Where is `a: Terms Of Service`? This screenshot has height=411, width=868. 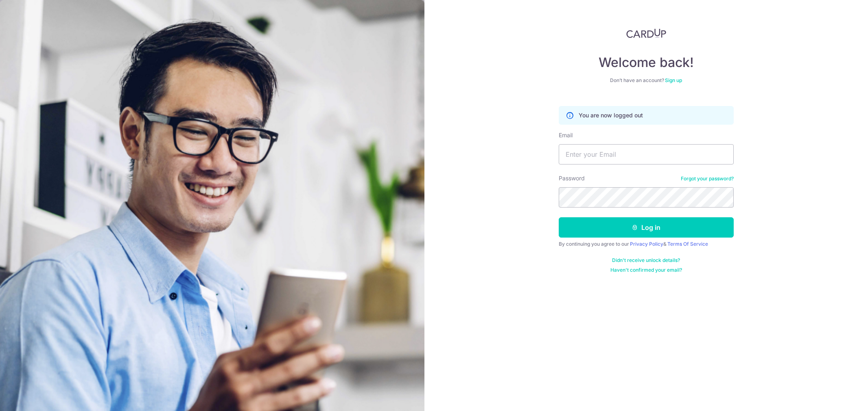
a: Terms Of Service is located at coordinates (688, 244).